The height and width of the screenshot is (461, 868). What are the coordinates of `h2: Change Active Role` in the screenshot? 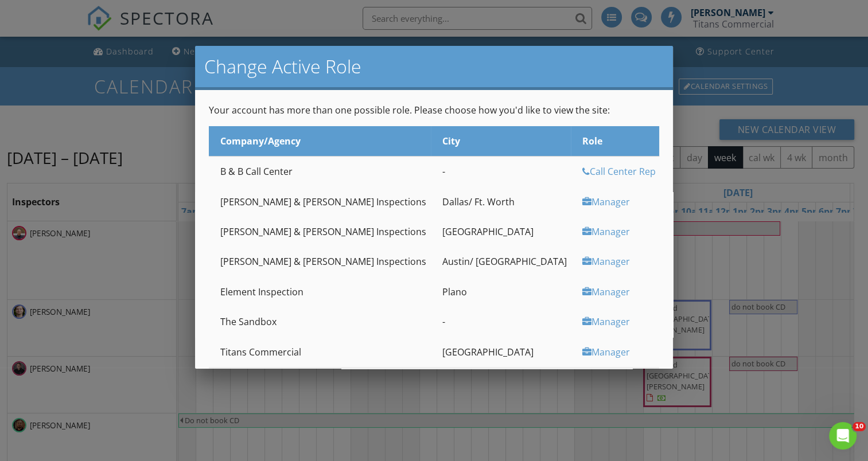 It's located at (434, 67).